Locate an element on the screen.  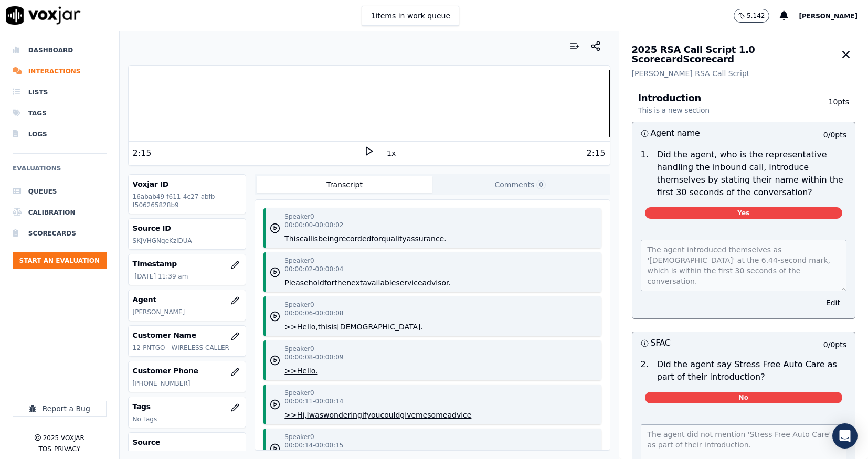
li: Scorecards is located at coordinates (59, 233).